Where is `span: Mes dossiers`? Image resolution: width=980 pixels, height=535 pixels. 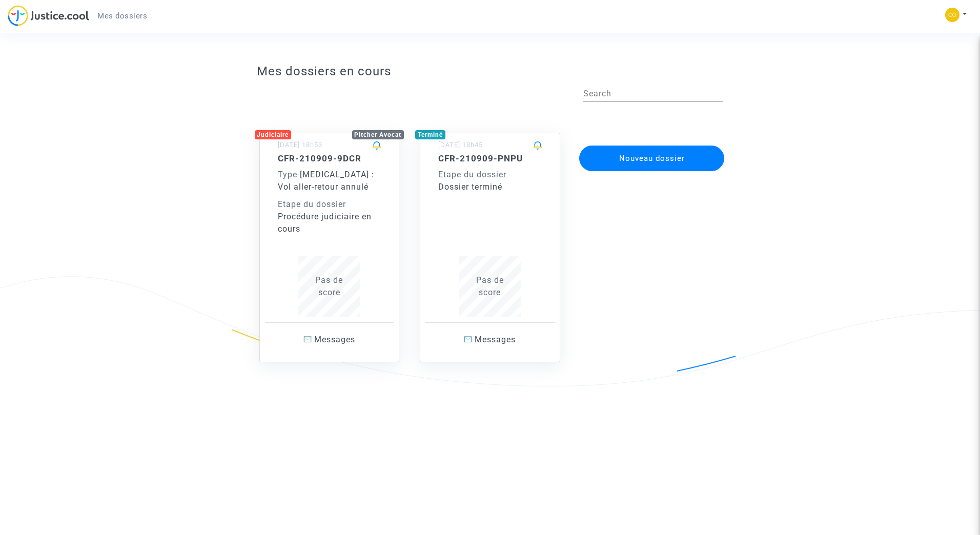
span: Mes dossiers is located at coordinates (122, 16).